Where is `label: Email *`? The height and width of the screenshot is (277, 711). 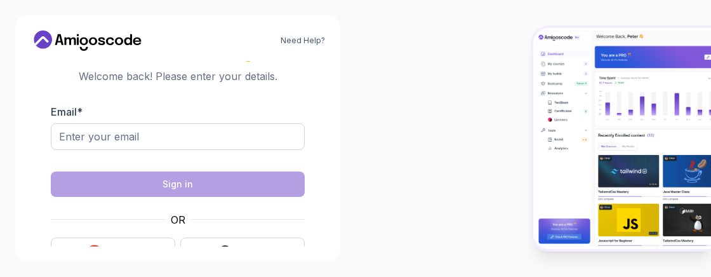
label: Email * is located at coordinates (67, 112).